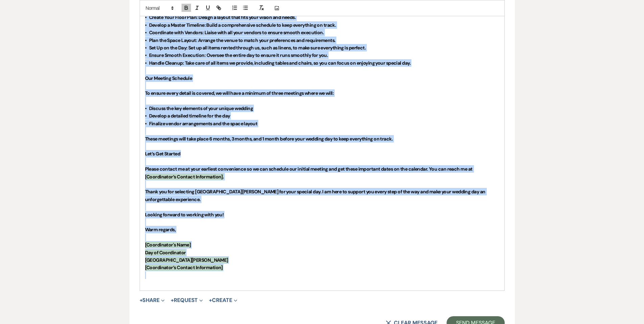 The width and height of the screenshot is (644, 324). Describe the element at coordinates (166, 252) in the screenshot. I see `strong: Day of Coordinator` at that location.